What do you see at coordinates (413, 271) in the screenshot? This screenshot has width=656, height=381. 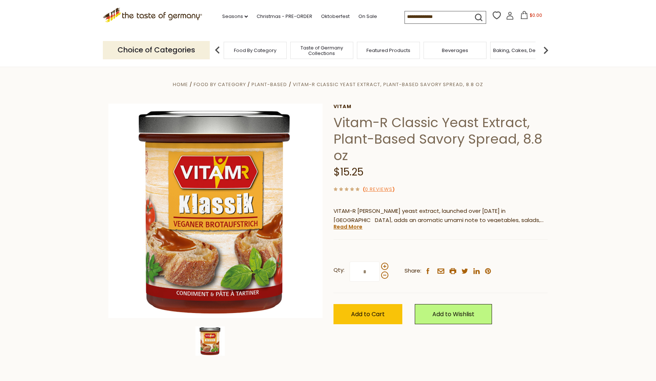 I see `span: Share:` at bounding box center [413, 271].